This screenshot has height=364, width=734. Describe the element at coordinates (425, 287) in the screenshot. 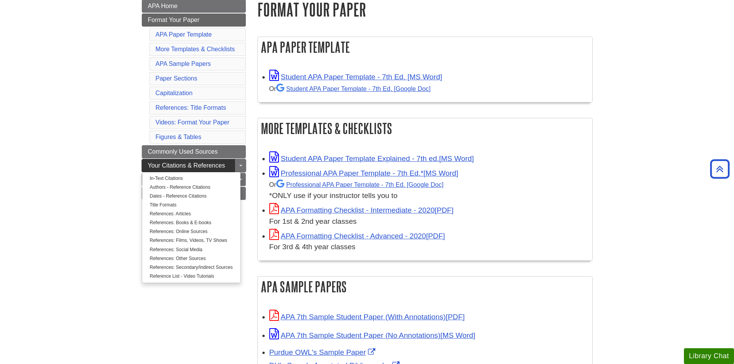

I see `h2: APA Sample Papers` at that location.